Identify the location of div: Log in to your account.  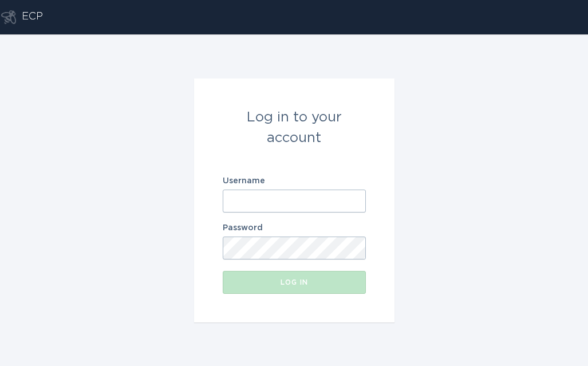
(294, 128).